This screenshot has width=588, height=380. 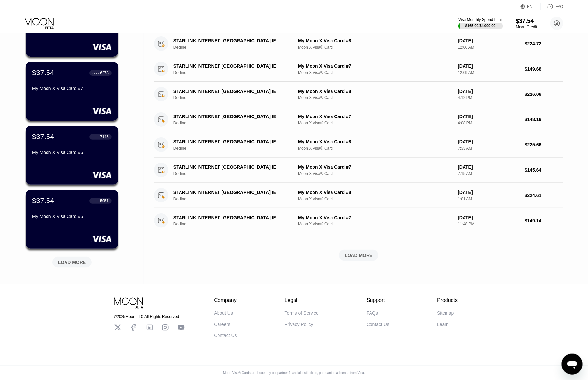 I want to click on div: 7145, so click(x=104, y=137).